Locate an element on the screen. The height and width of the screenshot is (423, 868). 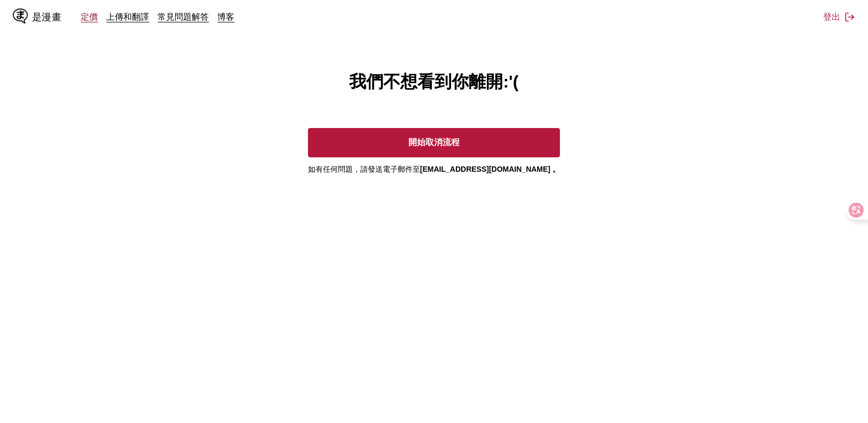
font: 定價 is located at coordinates (90, 17).